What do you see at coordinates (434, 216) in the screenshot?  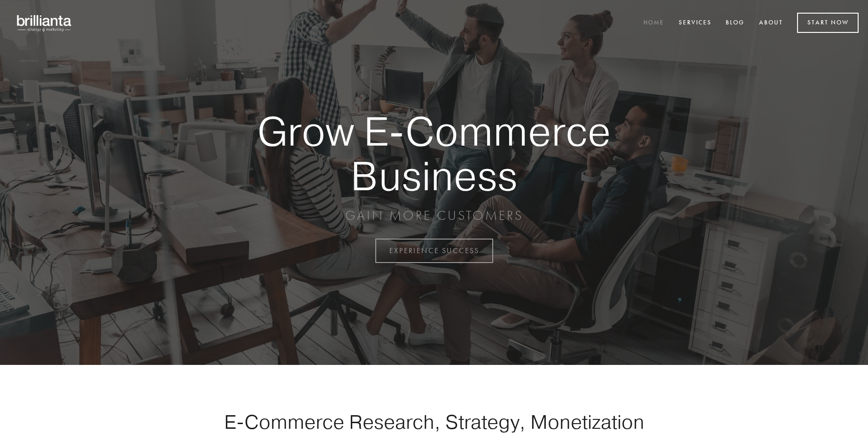 I see `p: GAIN MORE CUSTOMERS` at bounding box center [434, 216].